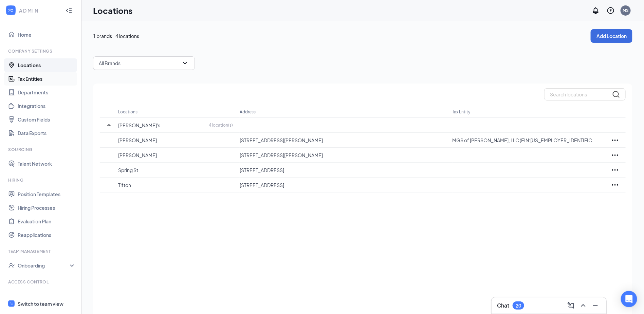 This screenshot has height=314, width=644. Describe the element at coordinates (12, 265) in the screenshot. I see `svg: UserCheck` at that location.